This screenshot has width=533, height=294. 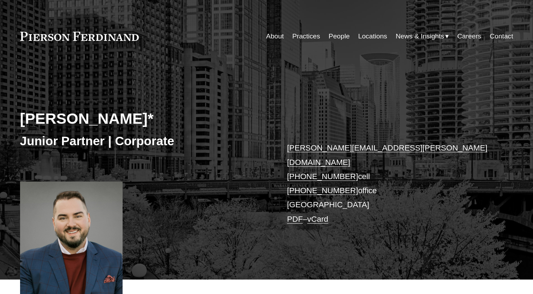 What do you see at coordinates (275, 36) in the screenshot?
I see `a: About` at bounding box center [275, 36].